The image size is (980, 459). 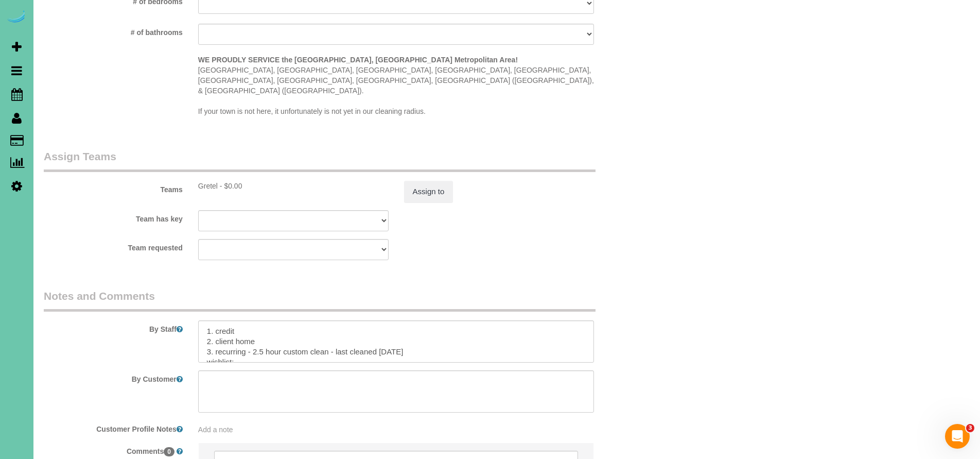 What do you see at coordinates (16, 18) in the screenshot?
I see `a: Automaid Logo` at bounding box center [16, 18].